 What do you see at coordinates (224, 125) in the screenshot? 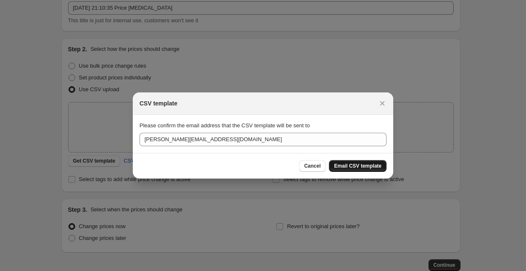
I see `span: Please confirm the email address that the CSV template will be sent to` at bounding box center [224, 125].